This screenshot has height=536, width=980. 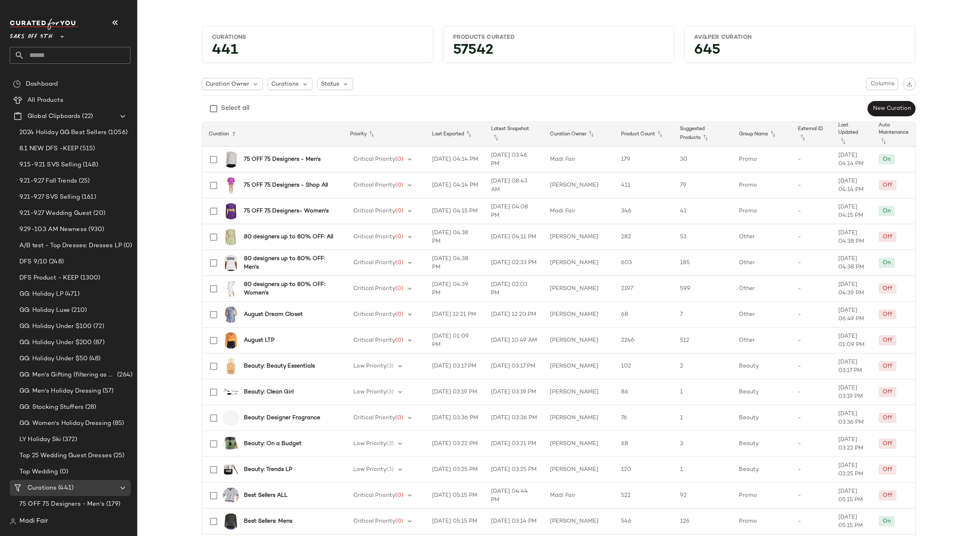 I want to click on span: (515), so click(x=86, y=149).